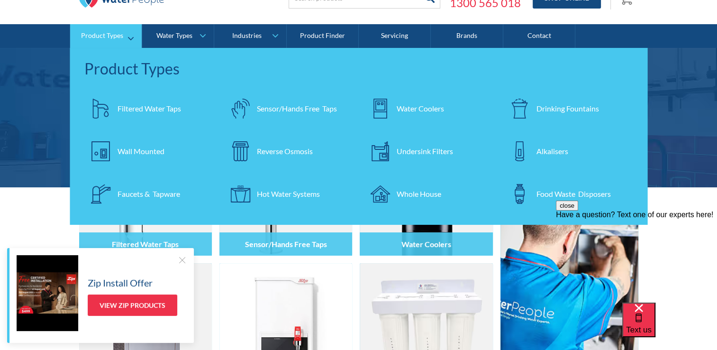  I want to click on a: Filtered Water Taps, so click(149, 109).